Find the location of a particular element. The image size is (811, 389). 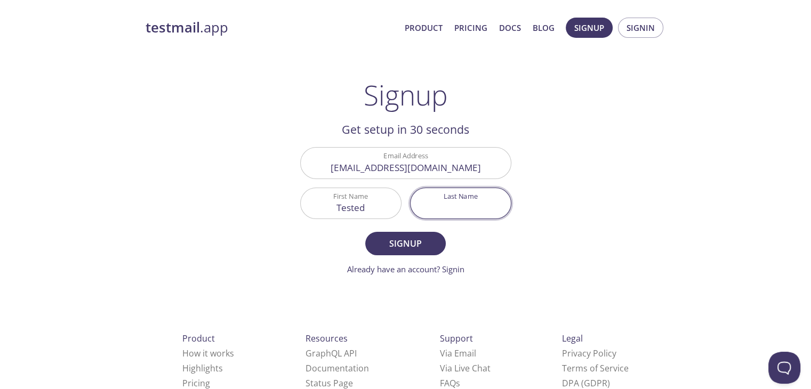

a: DPA (GDPR) is located at coordinates (586, 383).